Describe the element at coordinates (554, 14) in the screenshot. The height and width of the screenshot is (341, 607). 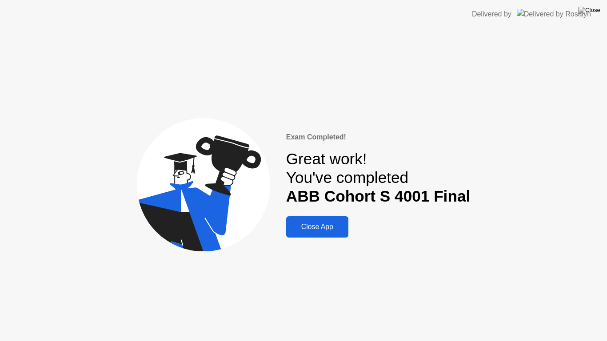
I see `img: Delivered by Rosalyn` at that location.